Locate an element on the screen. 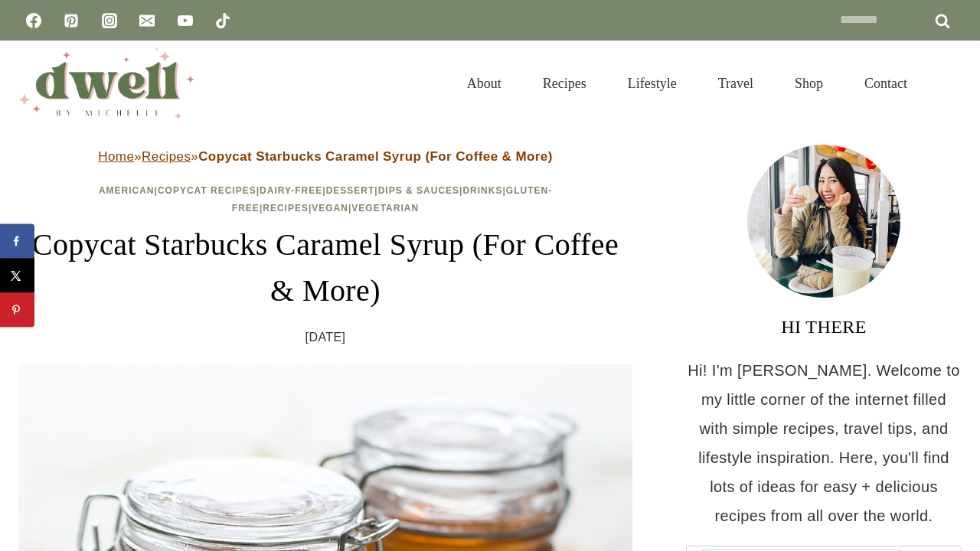 This screenshot has height=551, width=980. a: Vegetarian is located at coordinates (385, 208).